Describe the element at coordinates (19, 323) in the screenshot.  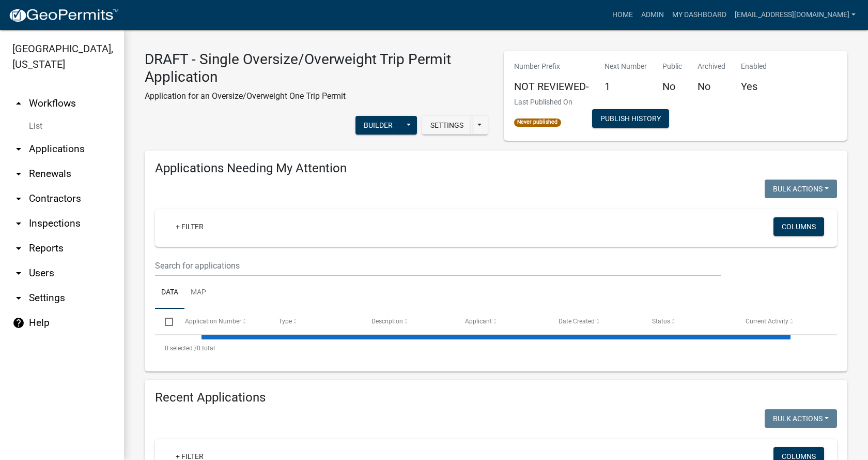
I see `i: help` at that location.